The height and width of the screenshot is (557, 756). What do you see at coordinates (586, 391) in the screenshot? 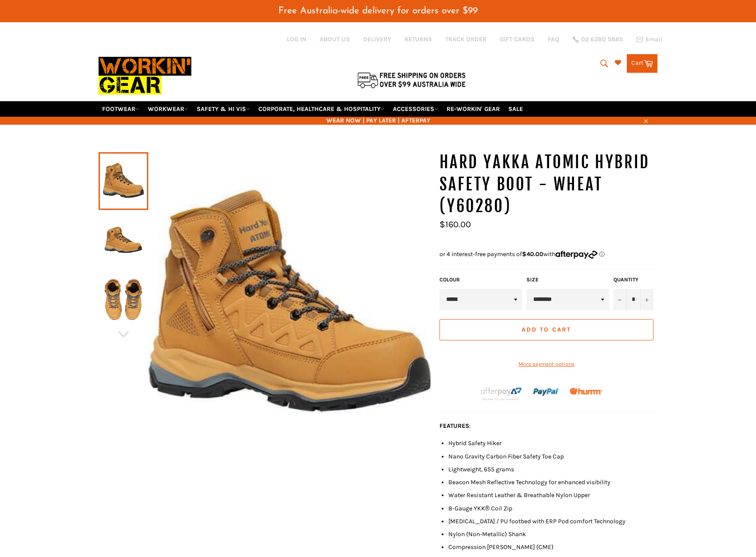
I see `img: Humm_core_logo_RGB-01_300x60px_small_195d8312-4386-4de7-b182-0ef9b6303a37.png` at bounding box center [586, 391].